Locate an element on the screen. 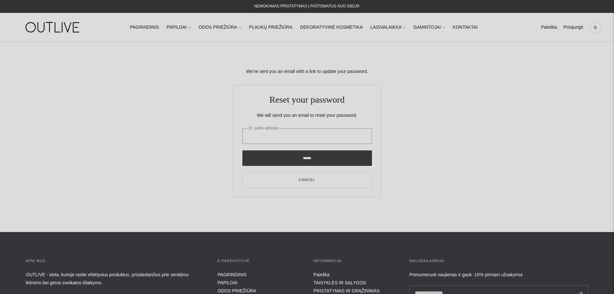 This screenshot has width=614, height=294. a: 0 is located at coordinates (595, 27).